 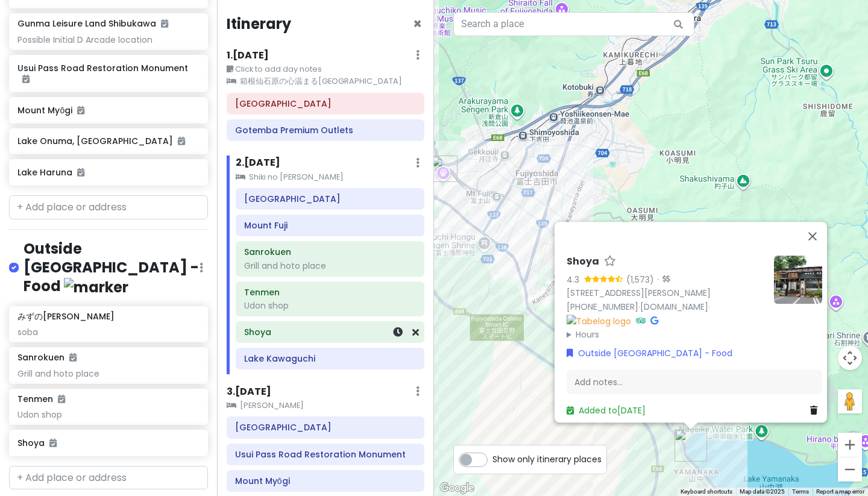 I want to click on i: Google Maps, so click(x=654, y=320).